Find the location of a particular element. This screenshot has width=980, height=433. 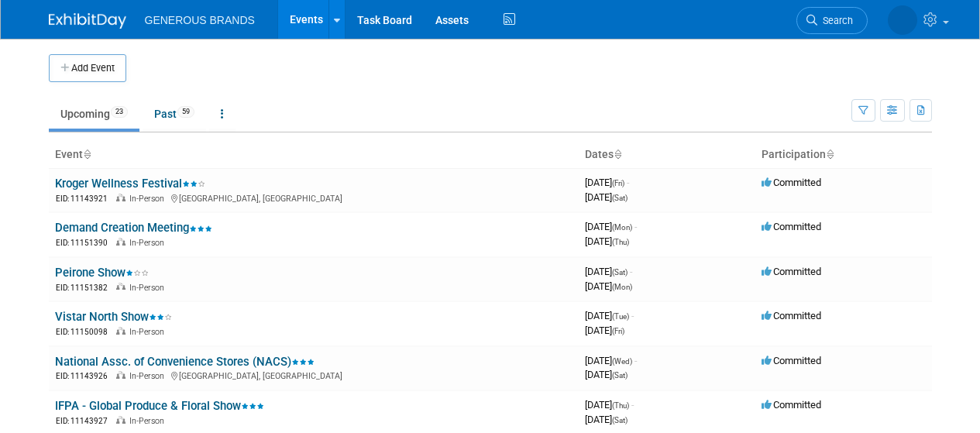

span: 59 is located at coordinates (186, 112).